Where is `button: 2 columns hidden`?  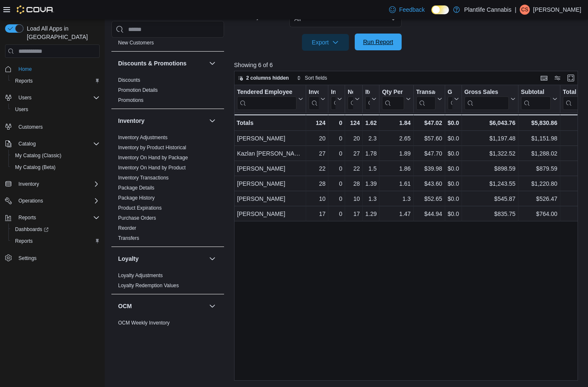
button: 2 columns hidden is located at coordinates (263, 78).